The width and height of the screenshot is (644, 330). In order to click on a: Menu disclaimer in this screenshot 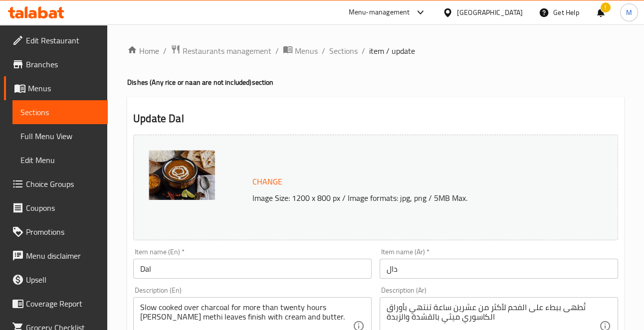, I will do `click(56, 256)`.